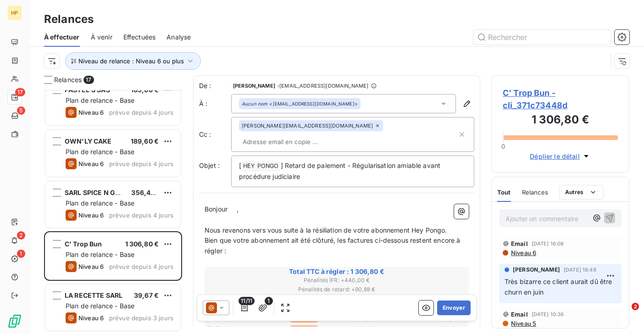 This screenshot has width=644, height=334. I want to click on span: HEY PONGO, so click(261, 166).